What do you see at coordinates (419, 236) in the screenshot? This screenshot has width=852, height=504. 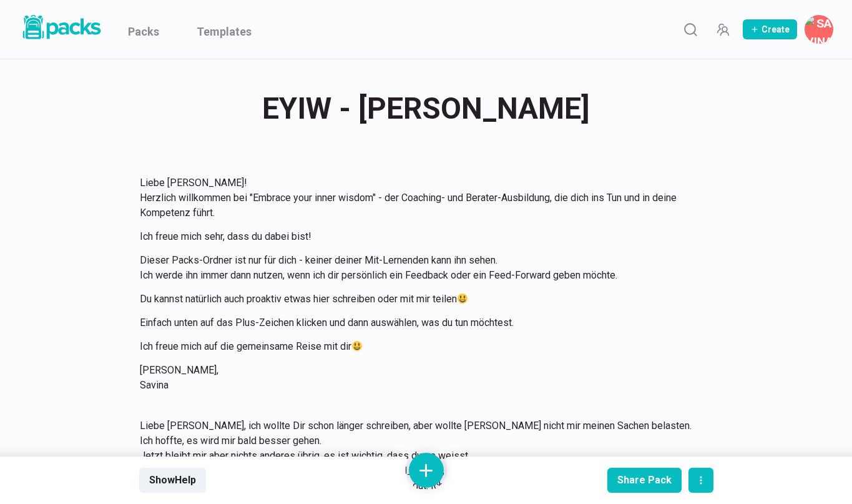 I see `p: Ich freue mich sehr, dass du dabei bist!` at bounding box center [419, 236].